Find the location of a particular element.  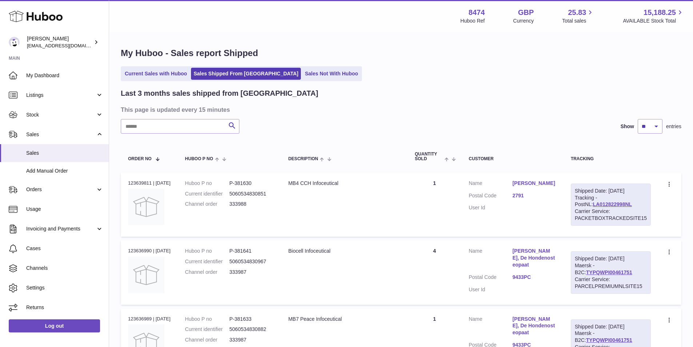

div: Tracking - PostNL: is located at coordinates (611, 204).